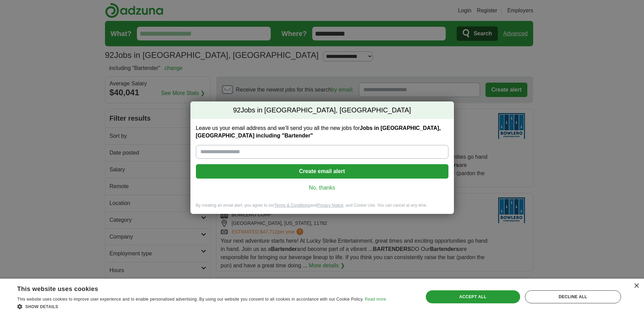 The width and height of the screenshot is (644, 315). What do you see at coordinates (201, 306) in the screenshot?
I see `div: Show details` at bounding box center [201, 306].